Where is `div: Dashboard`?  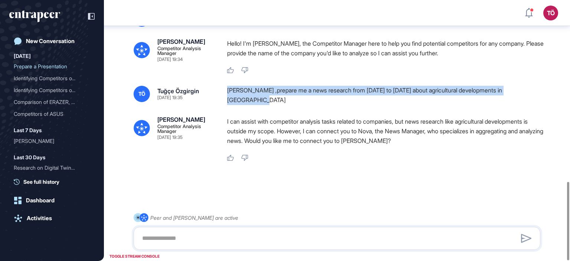
div: Dashboard is located at coordinates (40, 200).